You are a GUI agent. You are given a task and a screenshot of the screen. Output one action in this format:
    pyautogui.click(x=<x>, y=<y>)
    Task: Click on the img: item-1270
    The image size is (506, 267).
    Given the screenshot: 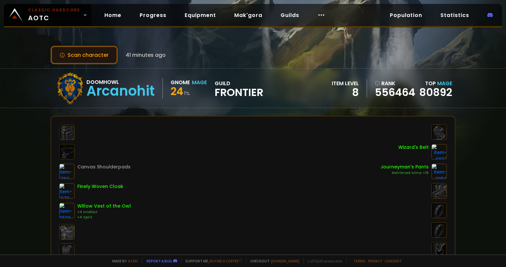 What is the action you would take?
    pyautogui.click(x=67, y=191)
    